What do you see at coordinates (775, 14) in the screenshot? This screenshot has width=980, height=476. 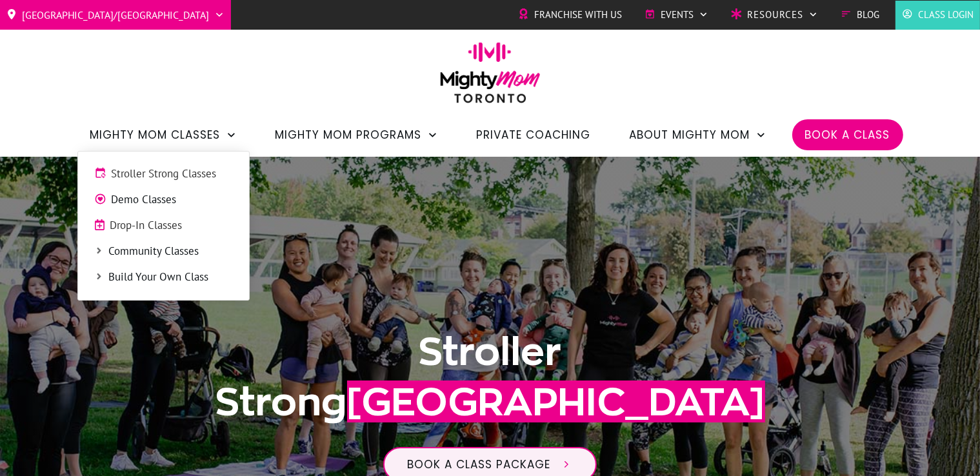 I see `span: Resources` at bounding box center [775, 14].